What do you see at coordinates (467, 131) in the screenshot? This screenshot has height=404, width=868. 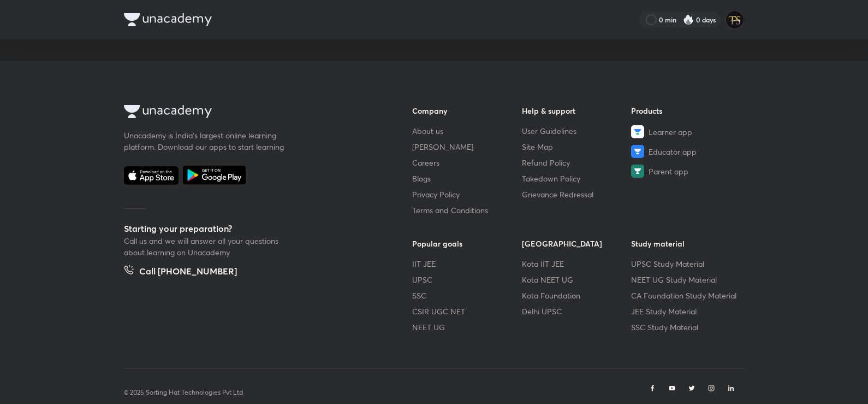 I see `a: About us` at bounding box center [467, 131].